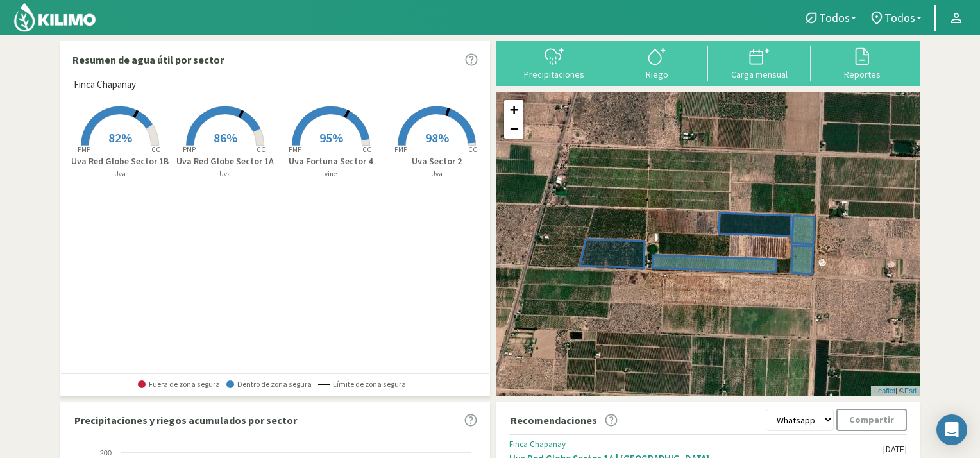 The image size is (980, 458). Describe the element at coordinates (952, 430) in the screenshot. I see `div: Open Intercom Messenger` at that location.